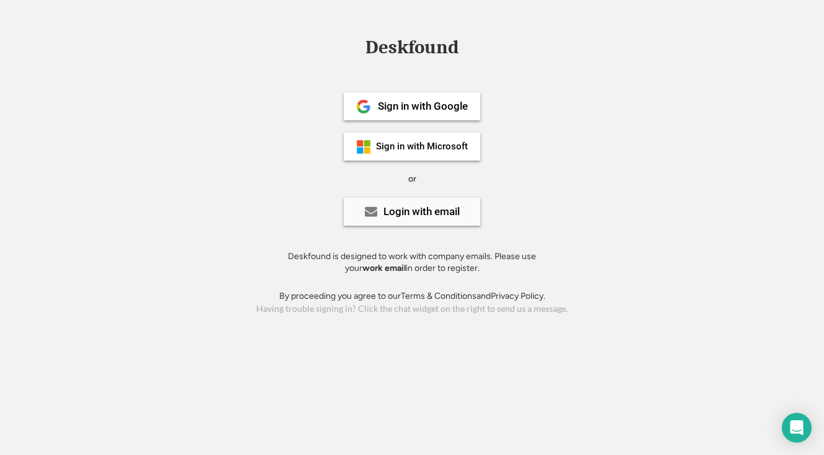 This screenshot has width=824, height=455. Describe the element at coordinates (412, 47) in the screenshot. I see `div: Deskfound` at that location.